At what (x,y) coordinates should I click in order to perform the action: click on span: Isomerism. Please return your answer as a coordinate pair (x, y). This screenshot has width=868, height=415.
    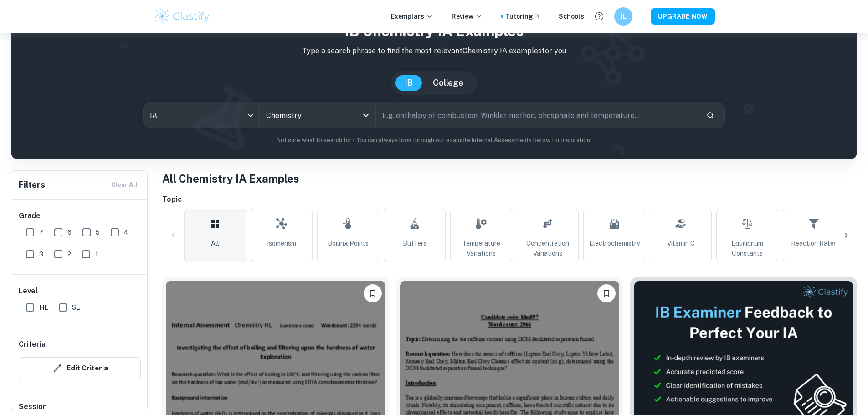
    Looking at the image, I should click on (281, 243).